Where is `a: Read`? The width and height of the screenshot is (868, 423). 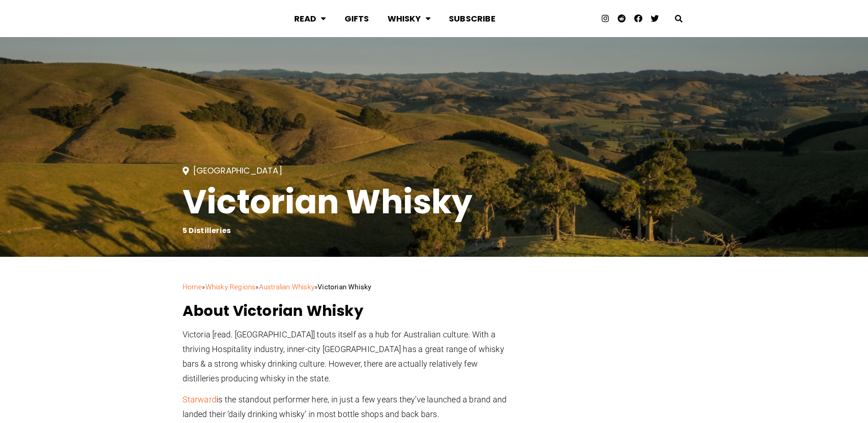 a: Read is located at coordinates (310, 18).